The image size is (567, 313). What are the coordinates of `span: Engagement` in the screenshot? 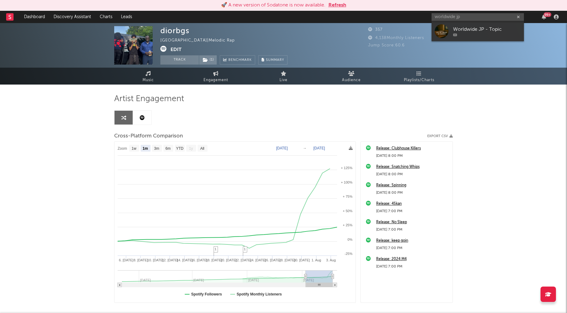 It's located at (216, 80).